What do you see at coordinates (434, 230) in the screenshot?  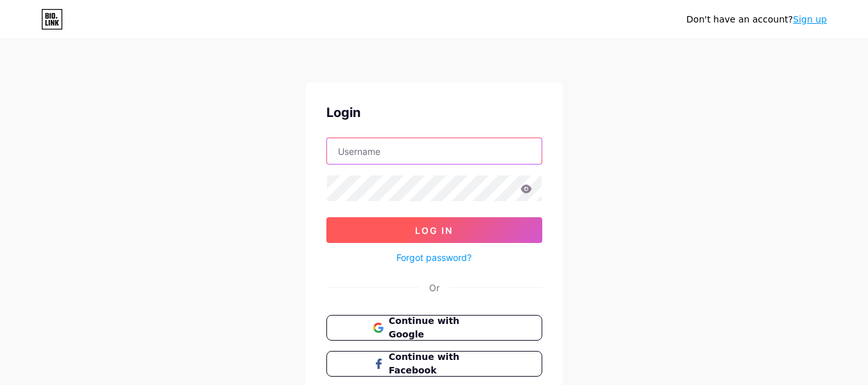 I see `span: Log In` at bounding box center [434, 230].